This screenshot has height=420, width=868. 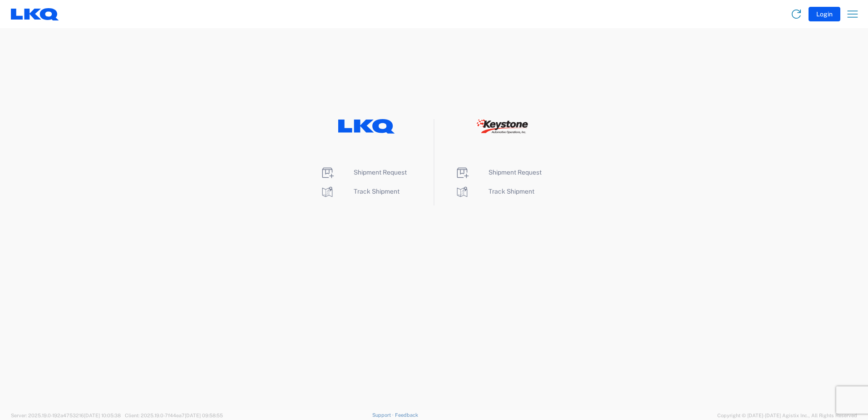 I want to click on span: Server: 2025.19.0-192a4753216, so click(x=66, y=416).